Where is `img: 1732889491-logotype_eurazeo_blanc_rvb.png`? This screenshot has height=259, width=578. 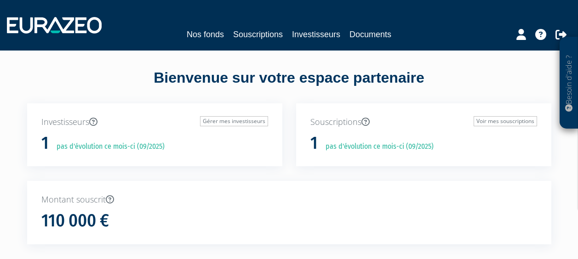 img: 1732889491-logotype_eurazeo_blanc_rvb.png is located at coordinates (54, 25).